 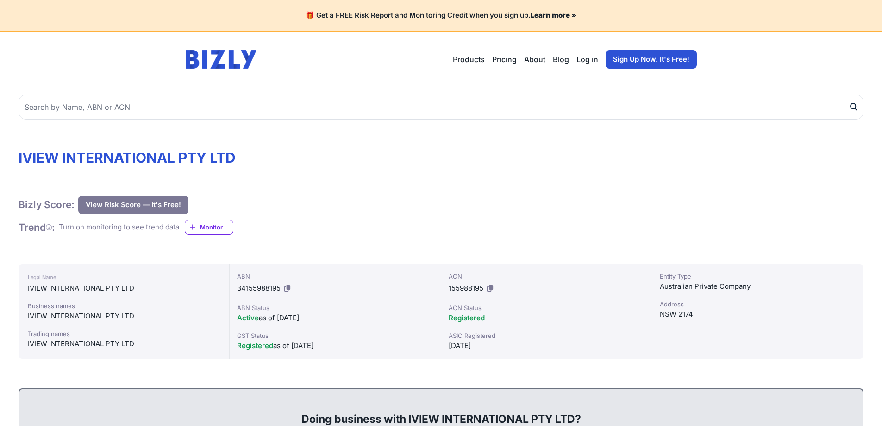 I want to click on div: ACN Status, so click(x=547, y=308).